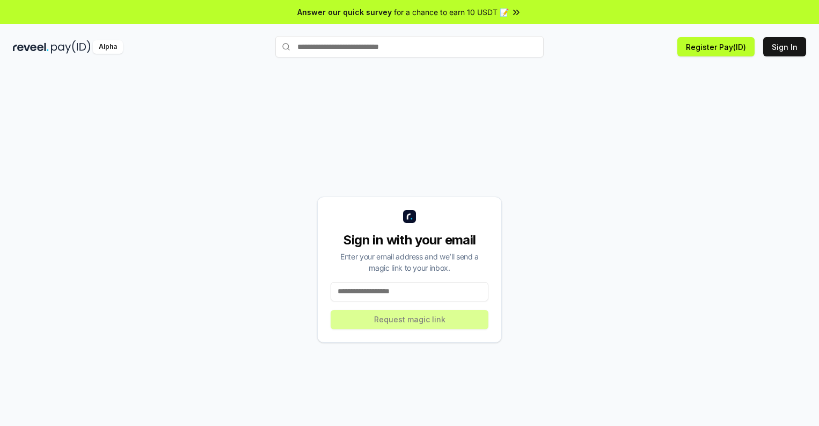  I want to click on span: Answer our quick survey, so click(345, 12).